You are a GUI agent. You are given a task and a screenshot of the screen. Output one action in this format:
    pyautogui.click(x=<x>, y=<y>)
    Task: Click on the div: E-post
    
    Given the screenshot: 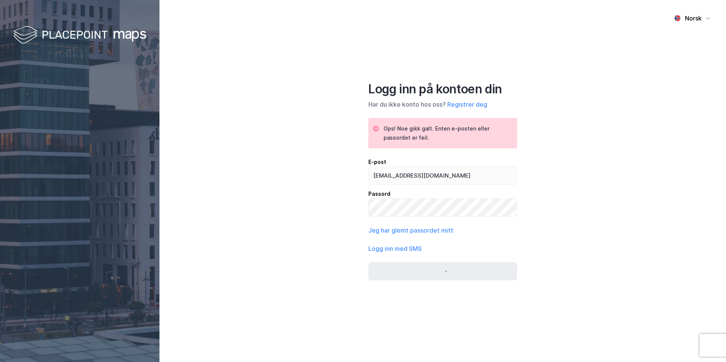 What is the action you would take?
    pyautogui.click(x=443, y=162)
    